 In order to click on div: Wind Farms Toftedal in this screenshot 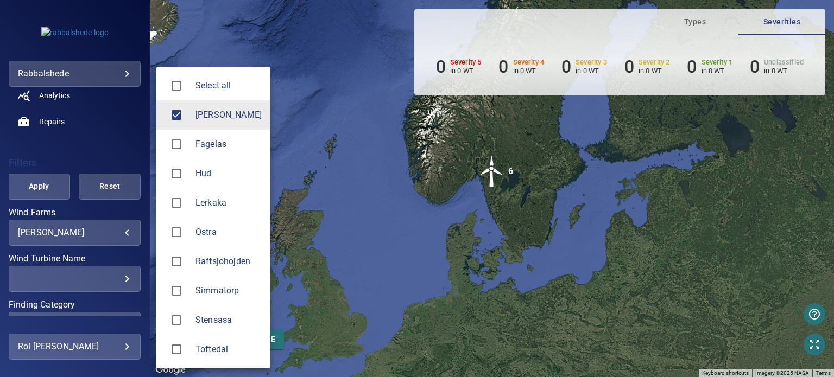, I will do `click(229, 350)`.